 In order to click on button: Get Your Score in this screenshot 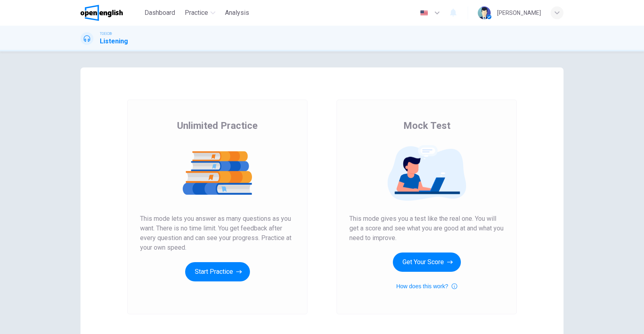, I will do `click(427, 262)`.